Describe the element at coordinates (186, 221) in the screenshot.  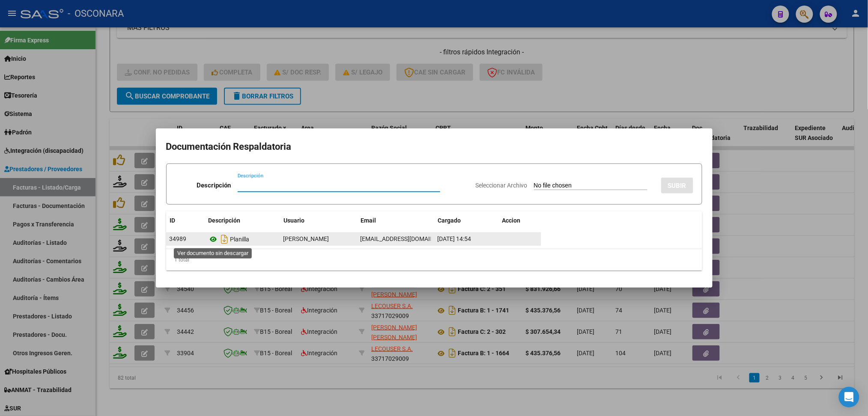
I see `datatable-header-cell: ID` at that location.